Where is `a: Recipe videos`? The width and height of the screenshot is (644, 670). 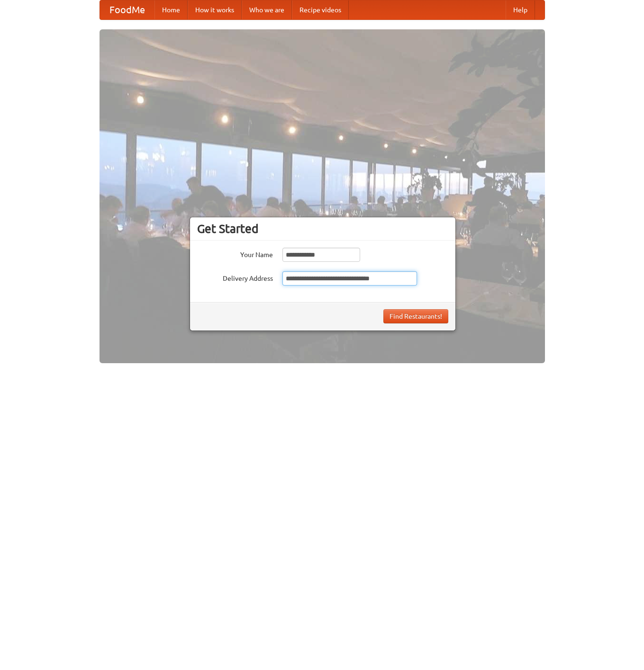
a: Recipe videos is located at coordinates (320, 10).